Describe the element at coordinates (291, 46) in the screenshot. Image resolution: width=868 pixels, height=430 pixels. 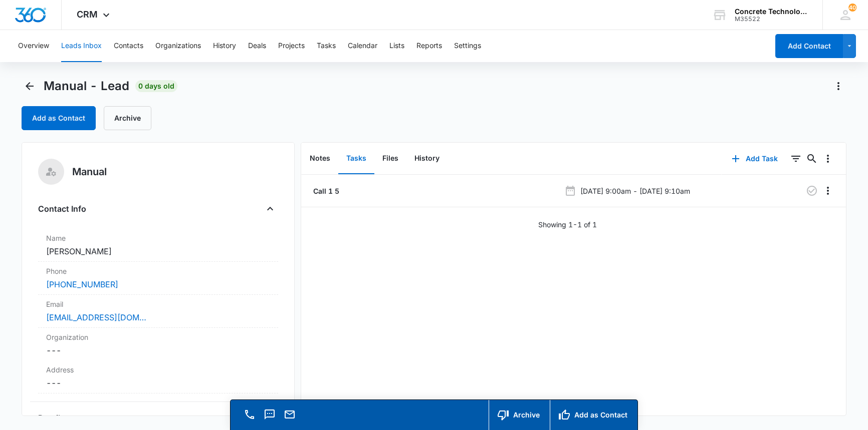
I see `button: Projects` at that location.